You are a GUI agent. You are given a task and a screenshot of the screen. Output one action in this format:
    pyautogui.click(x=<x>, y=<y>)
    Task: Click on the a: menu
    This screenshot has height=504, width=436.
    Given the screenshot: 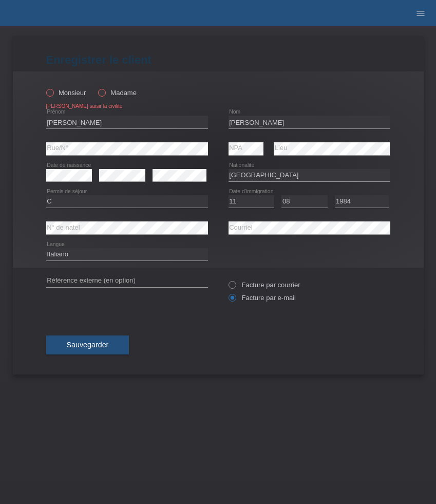 What is the action you would take?
    pyautogui.click(x=421, y=13)
    